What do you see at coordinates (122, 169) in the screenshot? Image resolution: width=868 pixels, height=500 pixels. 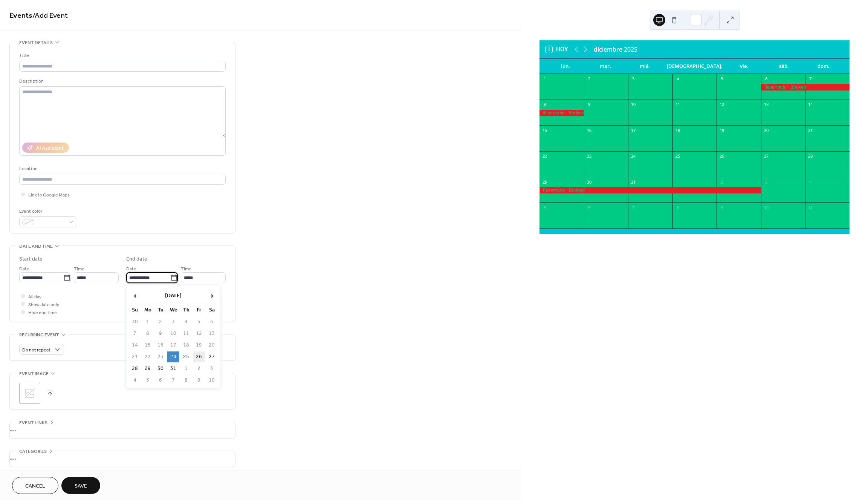 I see `div: Location` at bounding box center [122, 169].